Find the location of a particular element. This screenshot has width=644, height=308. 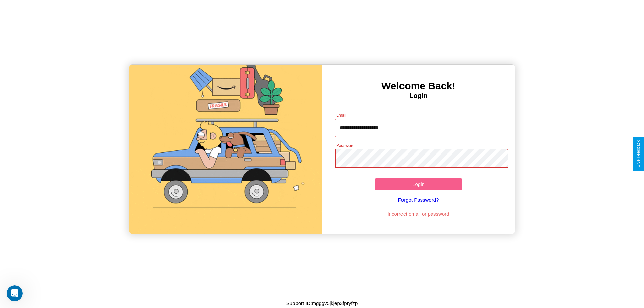

div: Give Feedback is located at coordinates (638, 154).